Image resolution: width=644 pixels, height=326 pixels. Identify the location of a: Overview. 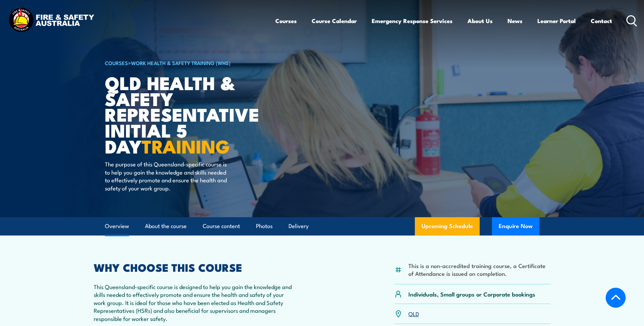
(117, 226).